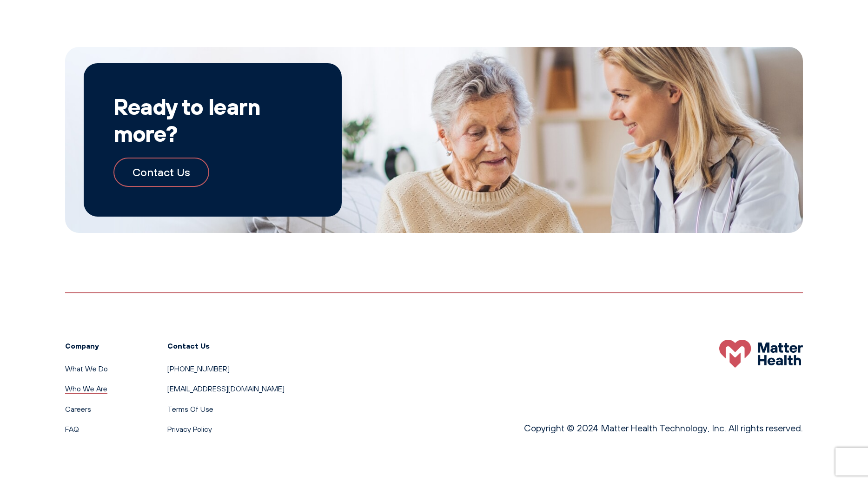 The width and height of the screenshot is (868, 482). What do you see at coordinates (87, 369) in the screenshot?
I see `a: What We Do` at bounding box center [87, 369].